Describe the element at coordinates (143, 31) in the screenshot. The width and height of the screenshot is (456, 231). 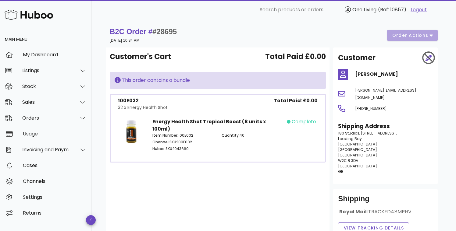
I see `strong: B2C Order #` at that location.